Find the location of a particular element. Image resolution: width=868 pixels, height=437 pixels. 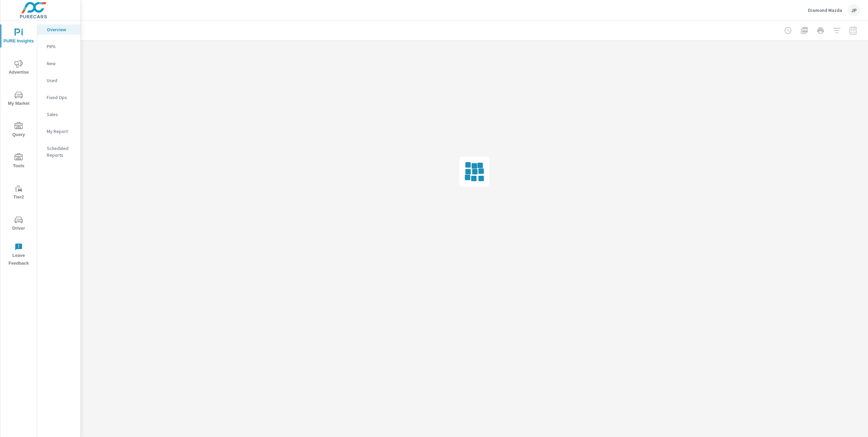

p: Scheduled Reports is located at coordinates (61, 152).